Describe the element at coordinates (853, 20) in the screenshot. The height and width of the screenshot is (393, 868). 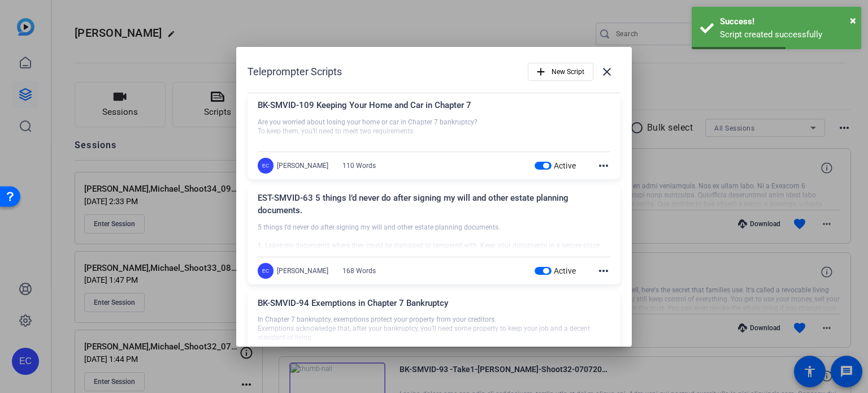
I see `button: Close` at that location.